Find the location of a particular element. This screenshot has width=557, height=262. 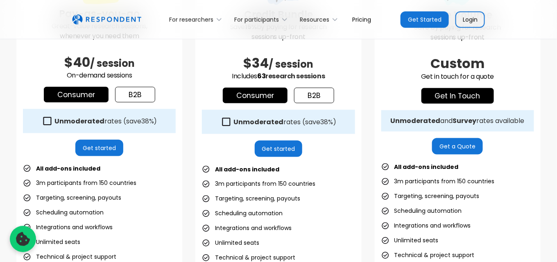

p: Includes is located at coordinates (278, 76).